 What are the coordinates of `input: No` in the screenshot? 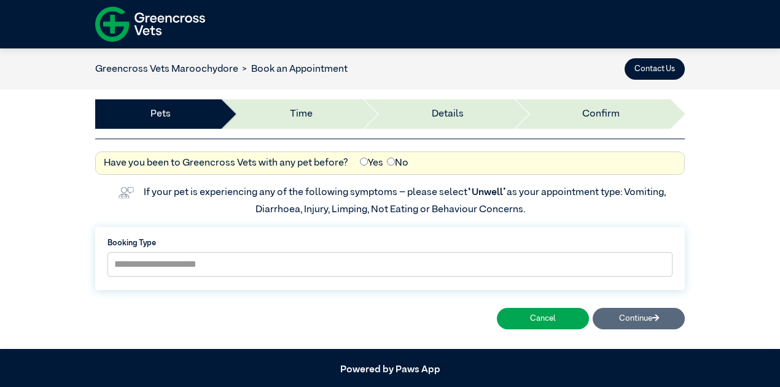 It's located at (391, 161).